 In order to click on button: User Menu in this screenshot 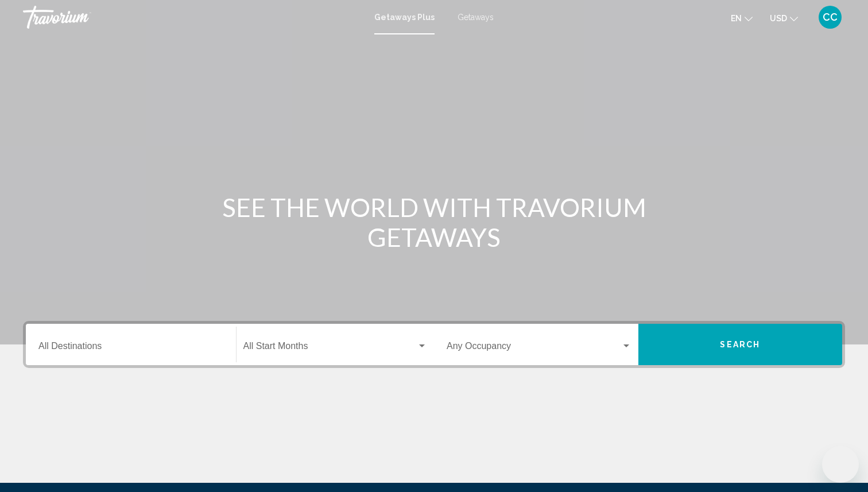, I will do `click(830, 17)`.